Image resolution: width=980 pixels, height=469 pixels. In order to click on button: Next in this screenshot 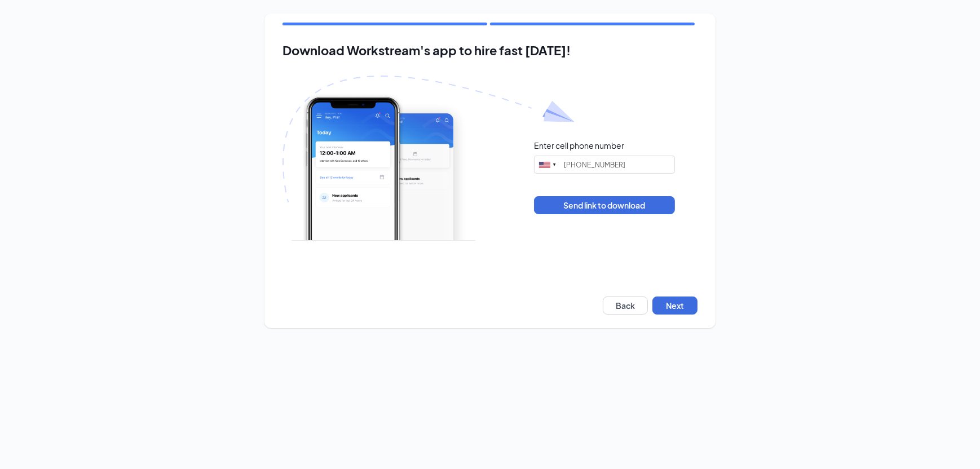, I will do `click(675, 305)`.